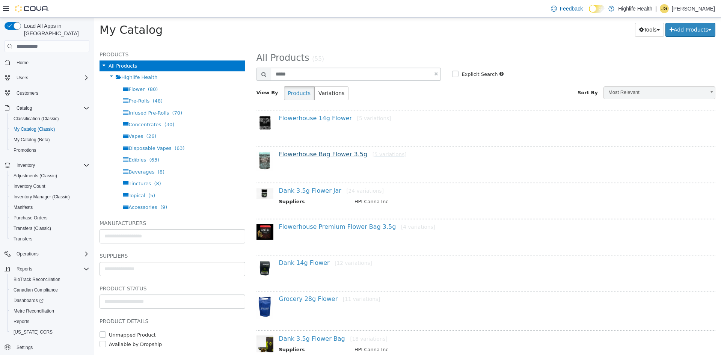 This screenshot has width=721, height=355. What do you see at coordinates (220, 333) in the screenshot?
I see `th: Suppliers` at bounding box center [220, 333].